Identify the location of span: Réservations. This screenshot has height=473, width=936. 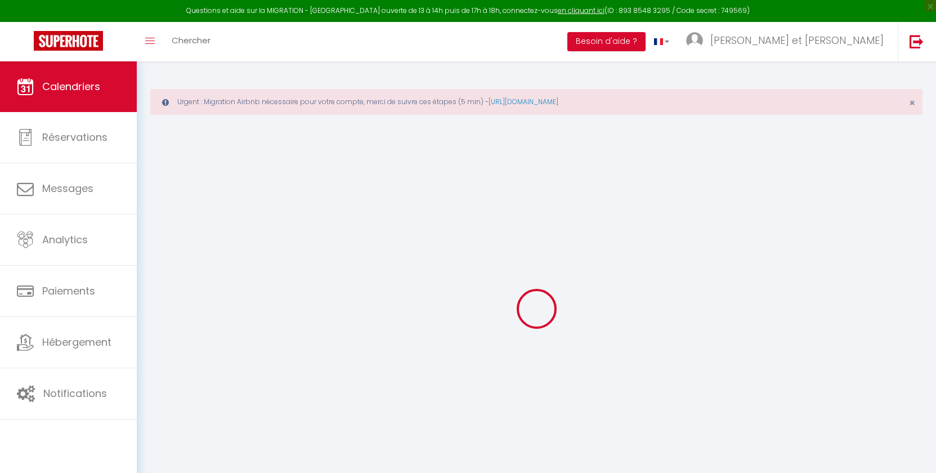
(75, 137).